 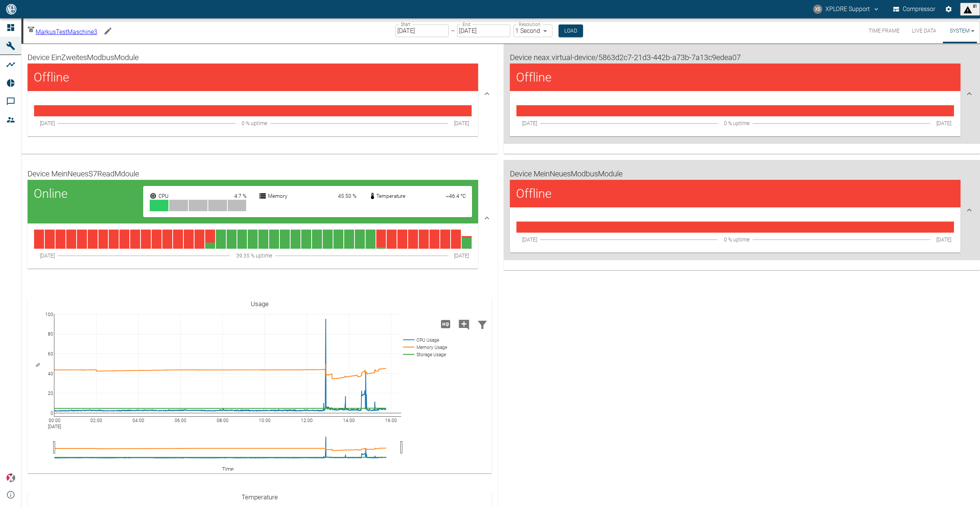 I want to click on label: End, so click(x=466, y=24).